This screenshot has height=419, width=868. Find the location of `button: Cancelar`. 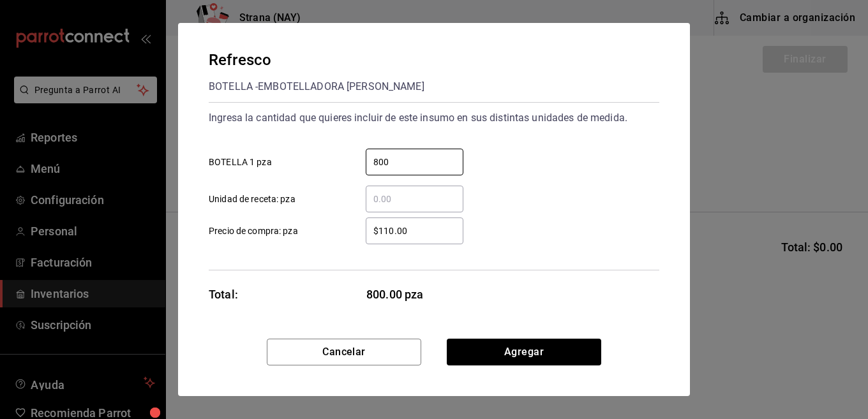

button: Cancelar is located at coordinates (344, 352).